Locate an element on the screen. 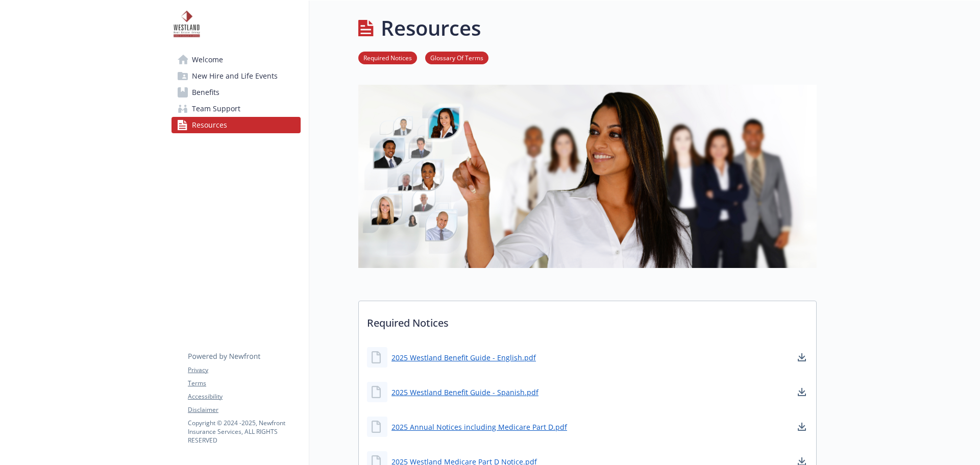  span: Team Support is located at coordinates (216, 109).